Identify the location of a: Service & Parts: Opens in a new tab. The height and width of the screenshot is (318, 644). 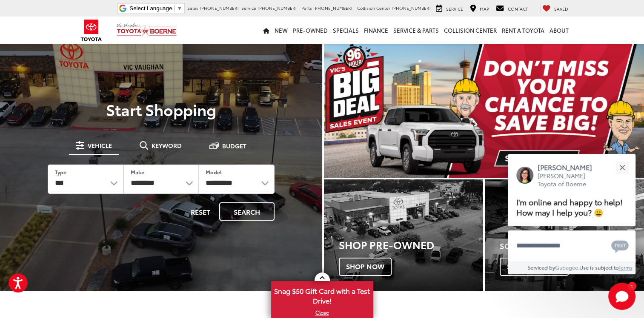
(416, 30).